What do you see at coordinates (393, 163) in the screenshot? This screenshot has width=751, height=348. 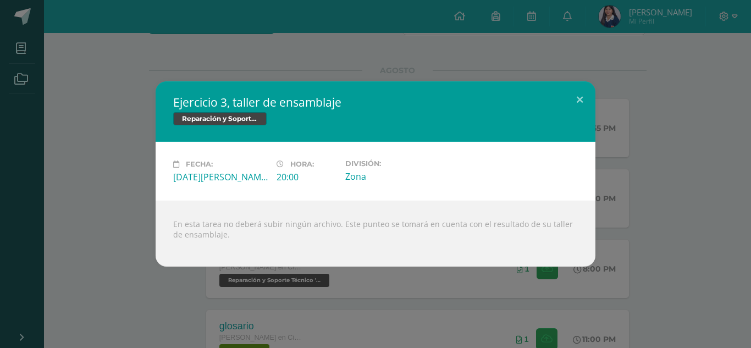 I see `label: División:` at bounding box center [393, 163].